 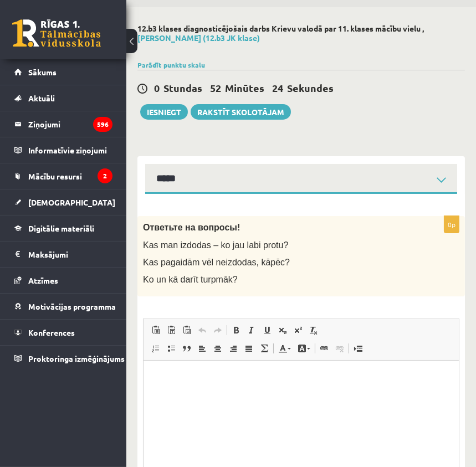 I want to click on a: Unlink, so click(x=339, y=348).